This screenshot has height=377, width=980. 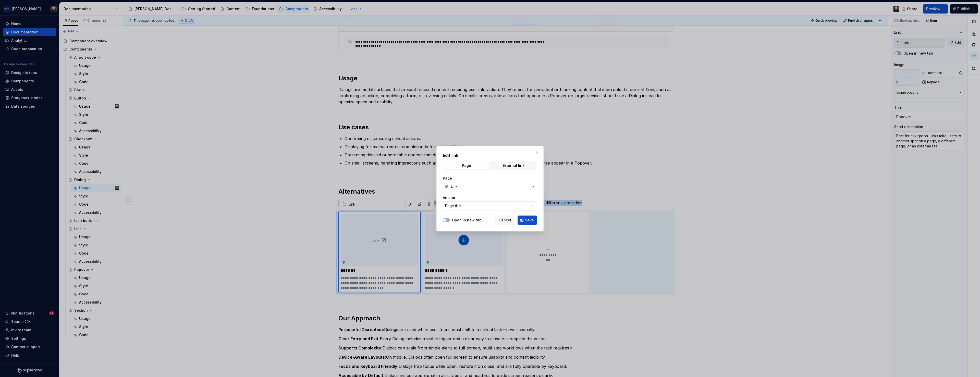 What do you see at coordinates (529, 220) in the screenshot?
I see `span: Save` at bounding box center [529, 220].